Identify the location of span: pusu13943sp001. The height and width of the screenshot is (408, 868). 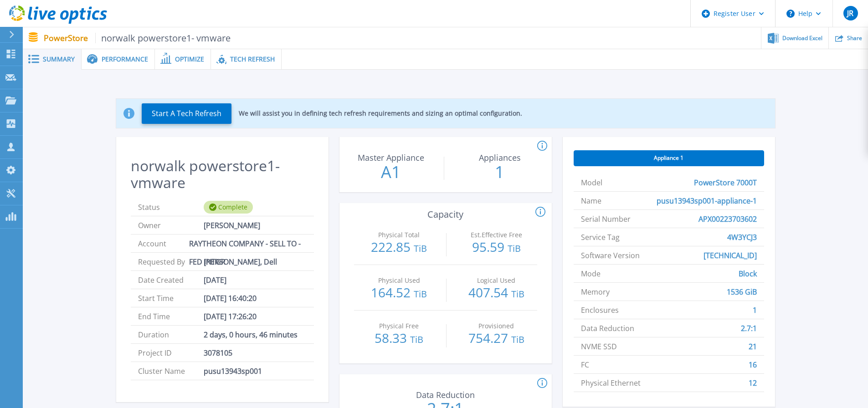
(233, 371).